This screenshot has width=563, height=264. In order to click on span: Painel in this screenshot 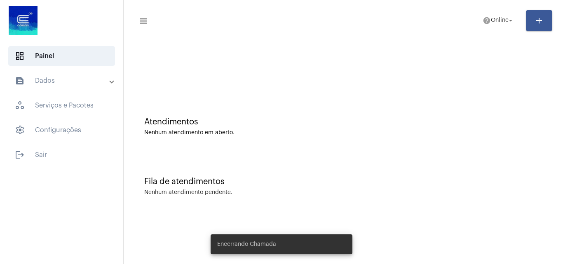, I will do `click(61, 56)`.